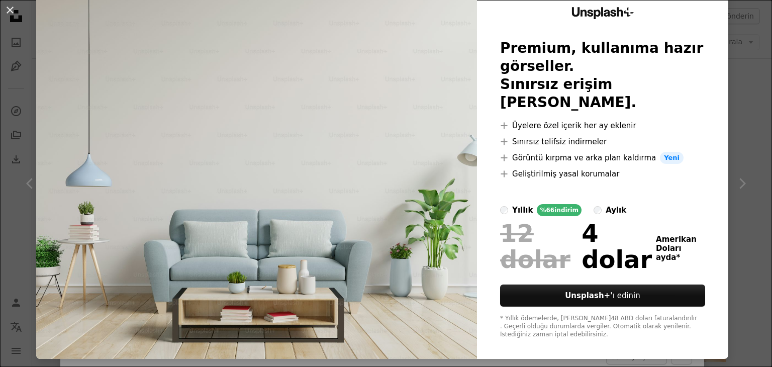 Image resolution: width=772 pixels, height=367 pixels. I want to click on font: 48 ABD doları faturalandırılır, so click(654, 318).